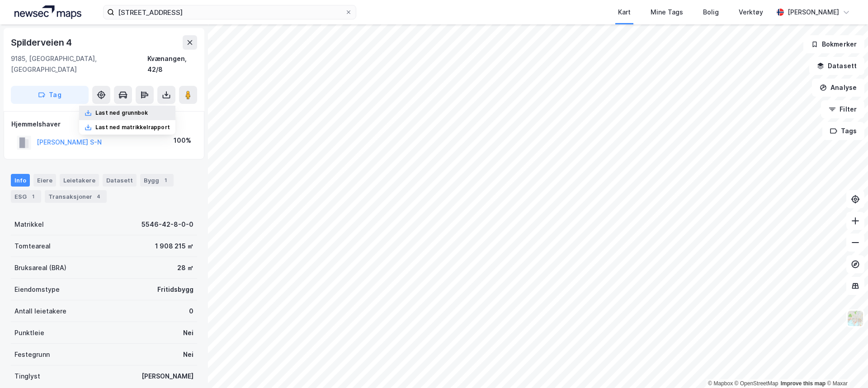 This screenshot has height=388, width=868. Describe the element at coordinates (845, 366) in the screenshot. I see `div: Chat Widget` at that location.